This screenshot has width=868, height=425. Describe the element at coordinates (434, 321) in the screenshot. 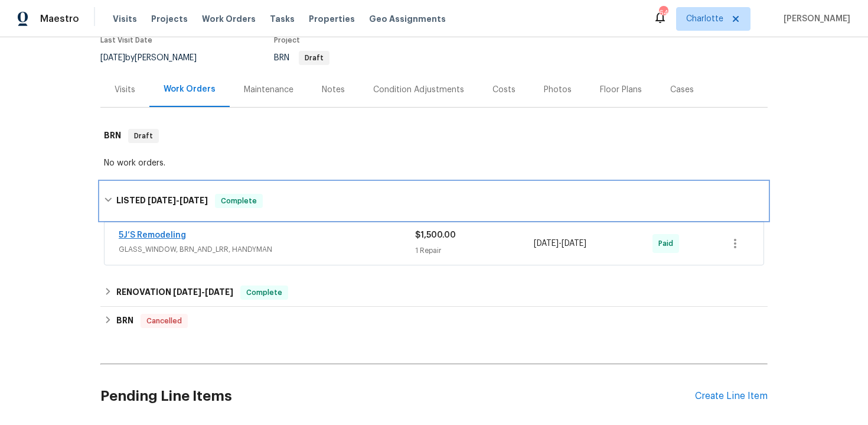

I see `div: BRN Cancelled` at that location.